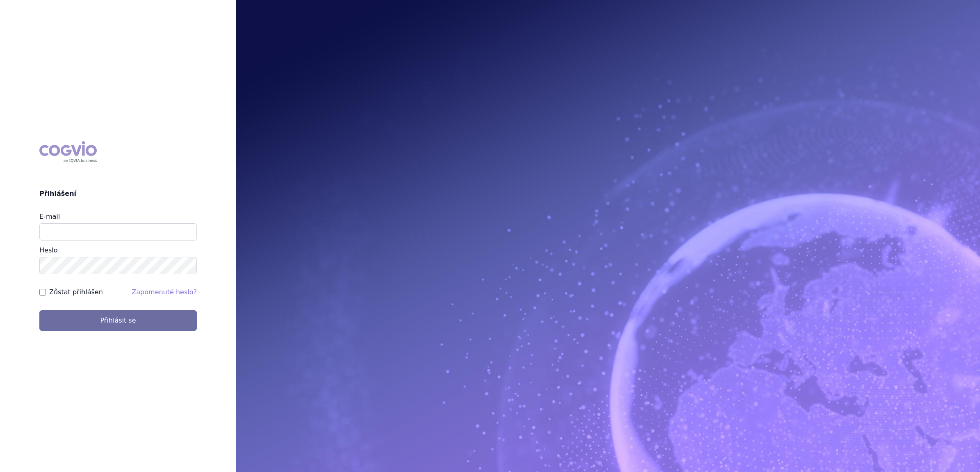 Image resolution: width=980 pixels, height=472 pixels. What do you see at coordinates (50, 216) in the screenshot?
I see `label: E-mail` at bounding box center [50, 216].